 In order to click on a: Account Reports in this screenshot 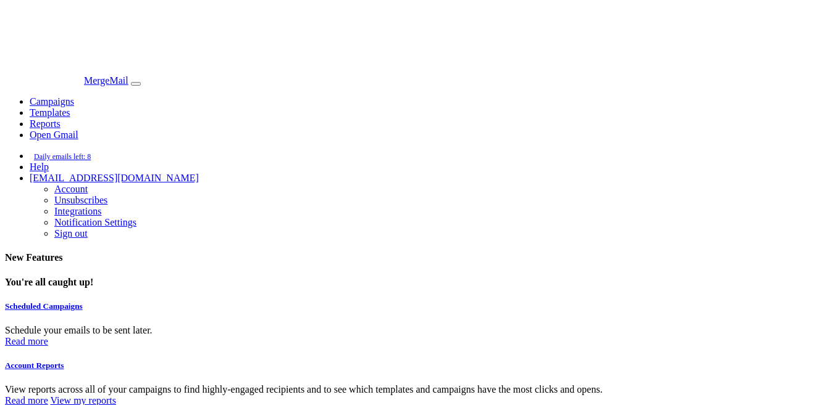, I will do `click(34, 365)`.